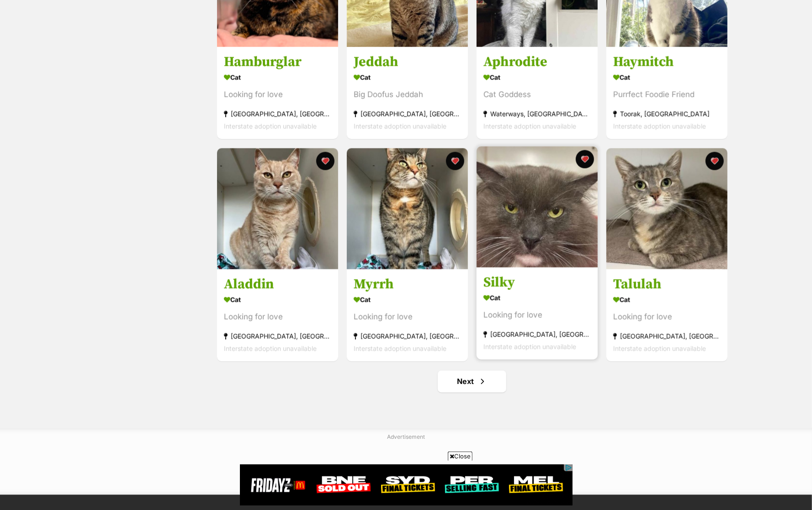  I want to click on h3: Haymitch, so click(667, 62).